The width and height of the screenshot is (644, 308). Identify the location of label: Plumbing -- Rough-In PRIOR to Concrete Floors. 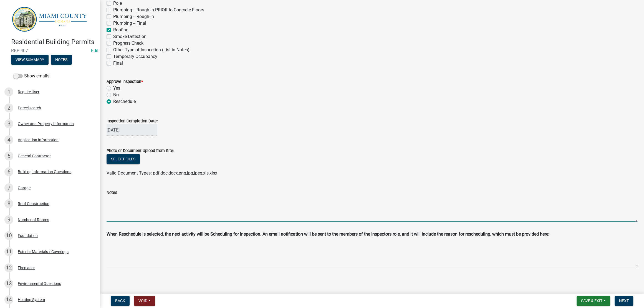
(158, 10).